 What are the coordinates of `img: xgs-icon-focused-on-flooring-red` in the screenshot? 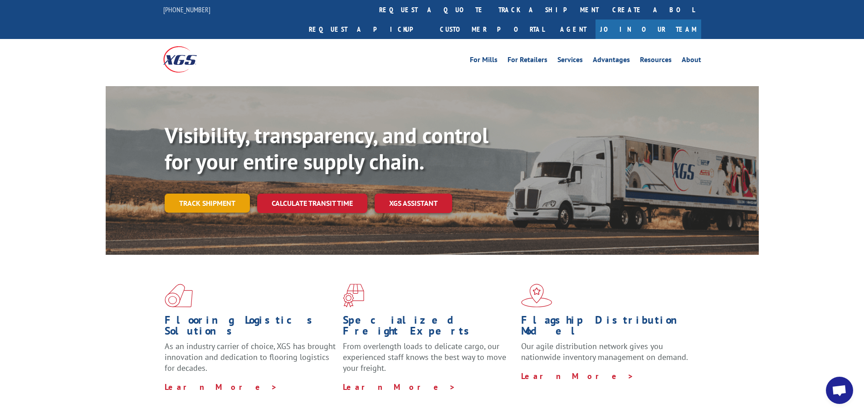 It's located at (353, 296).